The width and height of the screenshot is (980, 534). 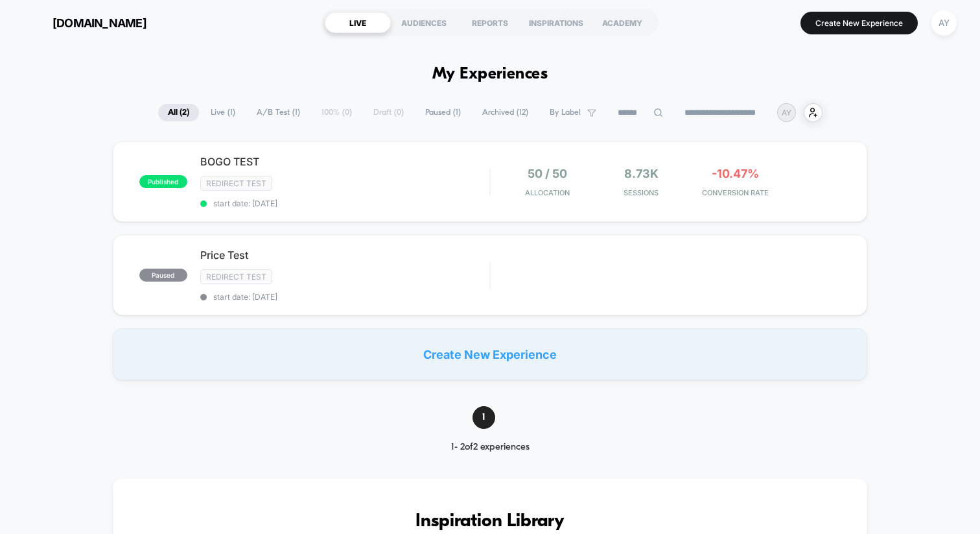 I want to click on span: All ( 2 ), so click(x=178, y=112).